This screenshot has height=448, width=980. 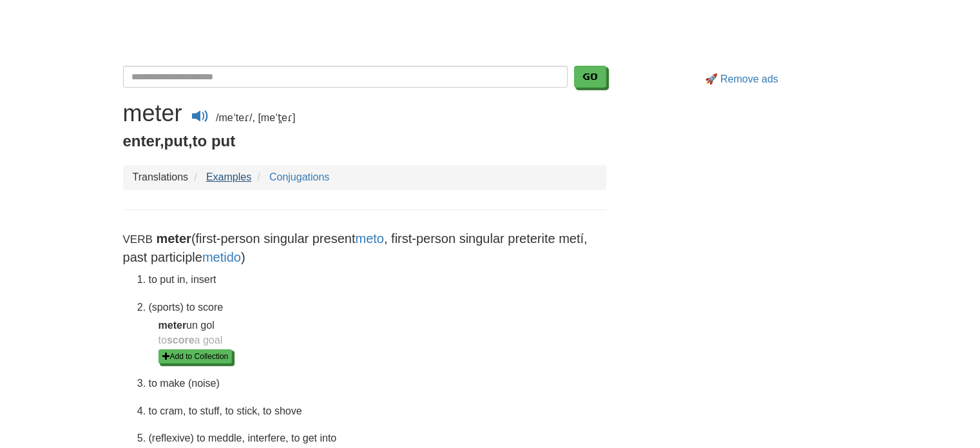 What do you see at coordinates (176, 140) in the screenshot?
I see `span: put` at bounding box center [176, 140].